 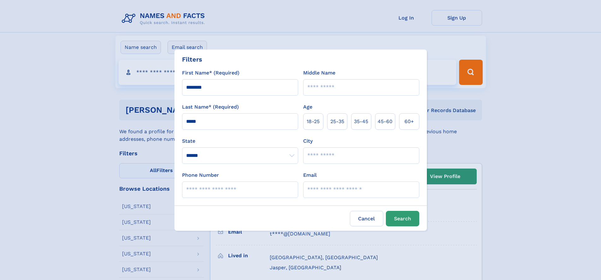 What do you see at coordinates (308, 141) in the screenshot?
I see `label: City` at bounding box center [308, 141].